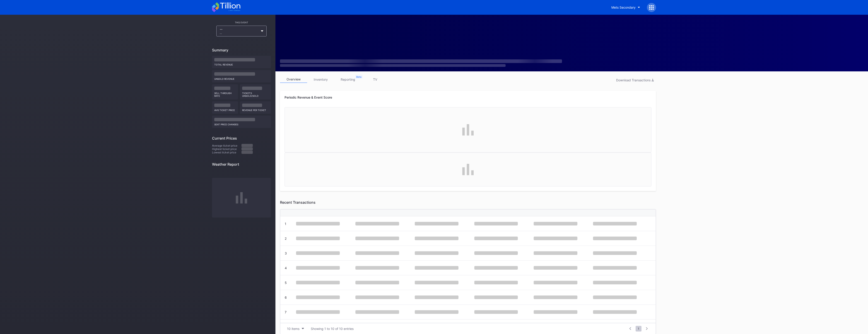 This screenshot has height=334, width=868. I want to click on div: Weather Report, so click(242, 164).